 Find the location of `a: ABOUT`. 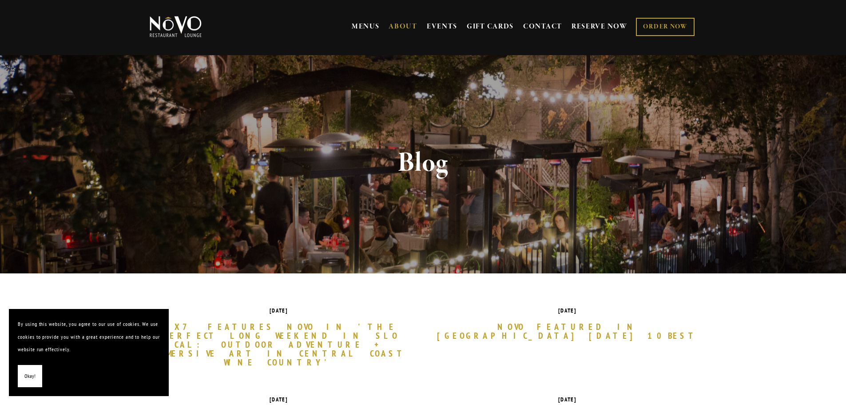

a: ABOUT is located at coordinates (403, 27).